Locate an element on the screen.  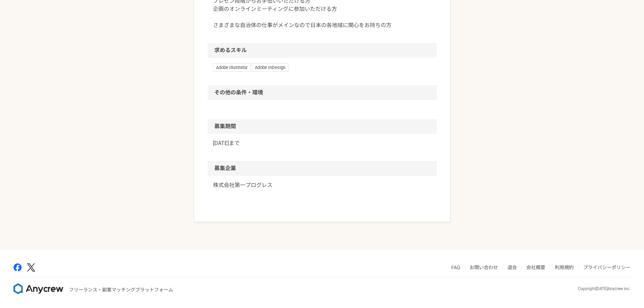
img: x-391a3a86.png is located at coordinates (31, 267).